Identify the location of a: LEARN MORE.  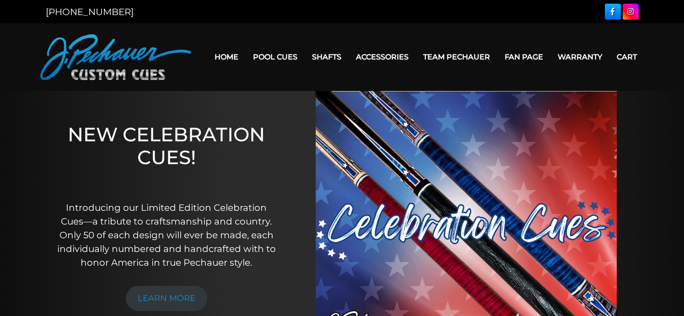
(167, 298).